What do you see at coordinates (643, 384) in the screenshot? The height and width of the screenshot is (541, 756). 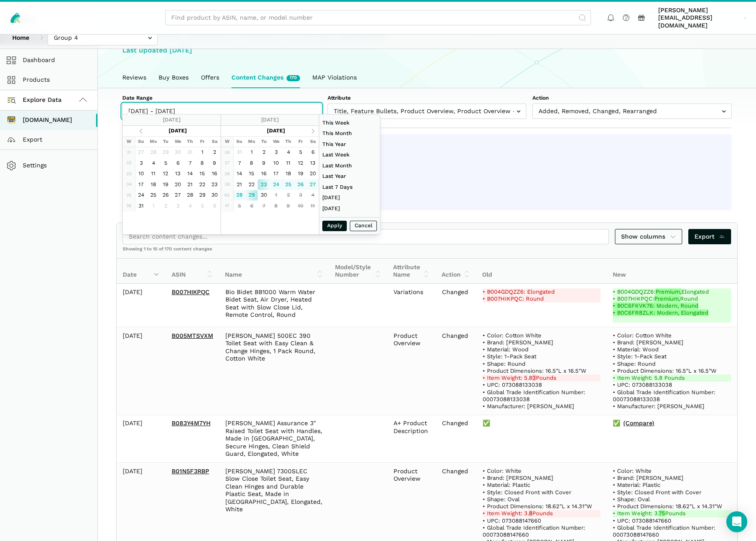 I see `span: • UPC: 073088133038` at bounding box center [643, 384].